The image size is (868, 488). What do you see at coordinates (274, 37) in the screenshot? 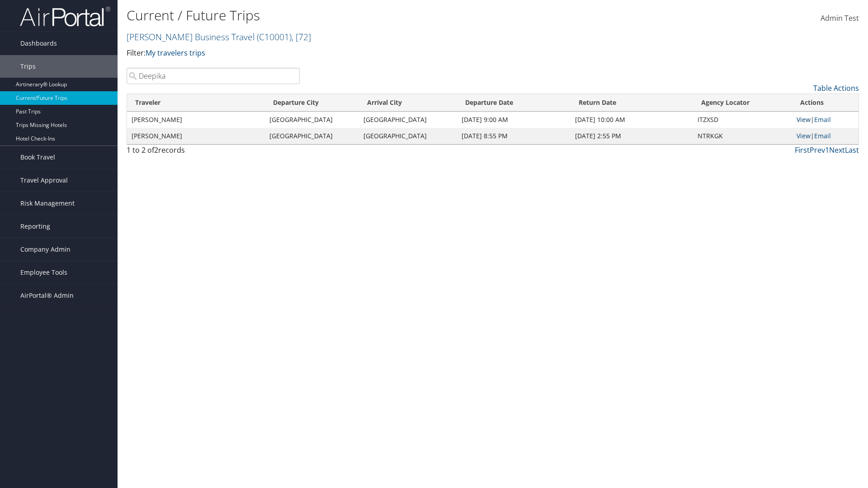
I see `span: ( C10001 )` at bounding box center [274, 37].